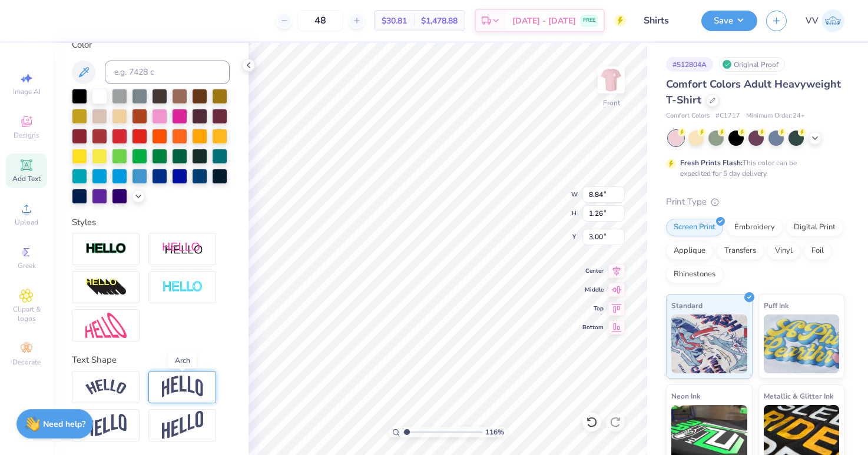 The height and width of the screenshot is (455, 868). What do you see at coordinates (755, 201) in the screenshot?
I see `div: Print Type` at bounding box center [755, 201].